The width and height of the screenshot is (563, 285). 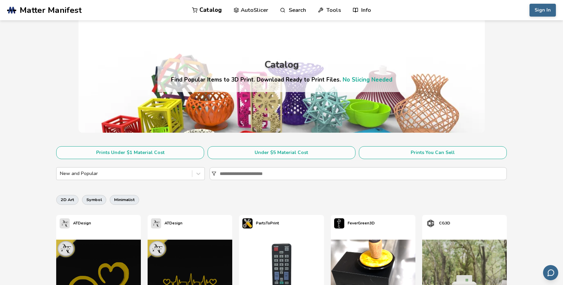 What do you see at coordinates (355, 224) in the screenshot?
I see `a: FeverGreen3D's profileFeverGreen3D` at bounding box center [355, 224].